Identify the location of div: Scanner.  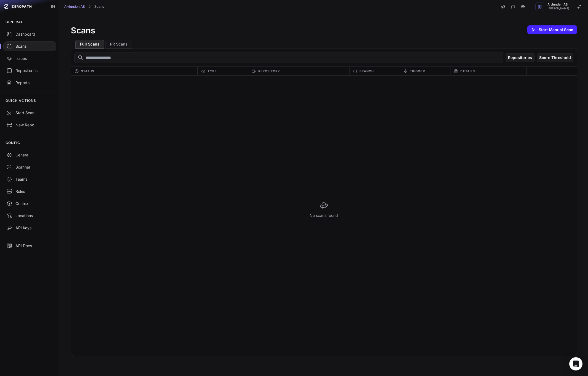
(30, 167).